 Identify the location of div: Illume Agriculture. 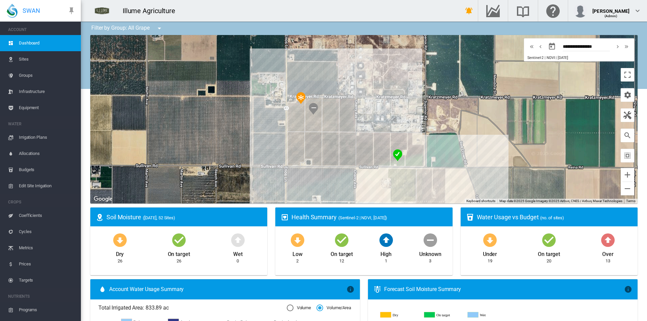
(152, 11).